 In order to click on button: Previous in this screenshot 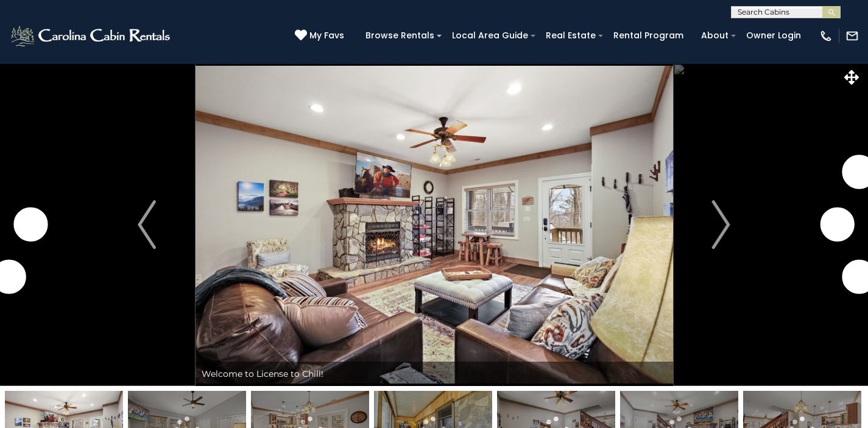, I will do `click(147, 225)`.